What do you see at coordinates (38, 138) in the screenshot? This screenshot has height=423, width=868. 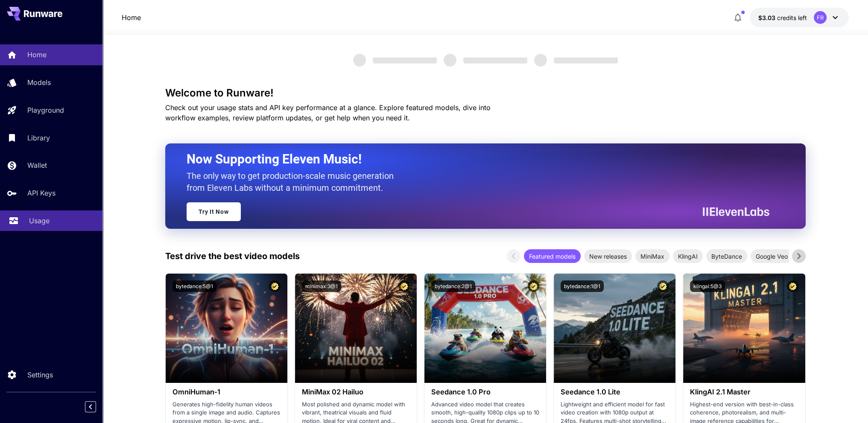 I see `p: Library` at bounding box center [38, 138].